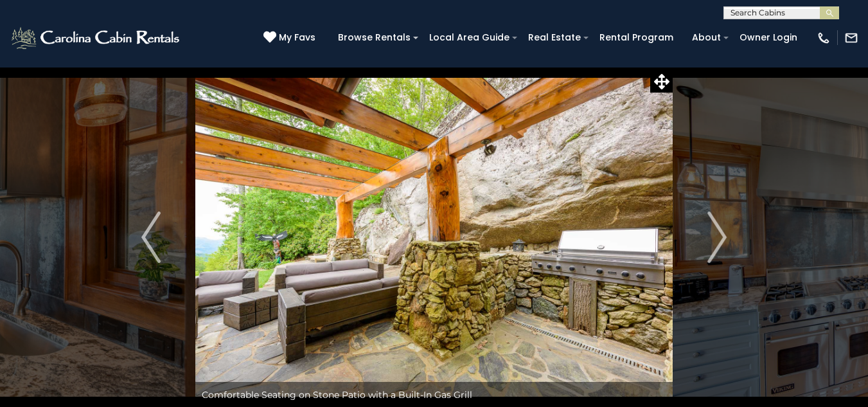  What do you see at coordinates (823, 38) in the screenshot?
I see `img: phone-regular-white.png` at bounding box center [823, 38].